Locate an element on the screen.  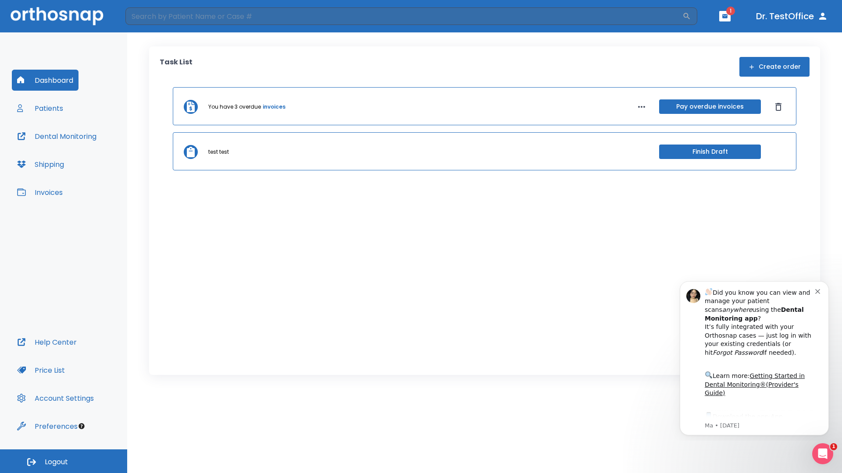
a: Invoices is located at coordinates (40, 192).